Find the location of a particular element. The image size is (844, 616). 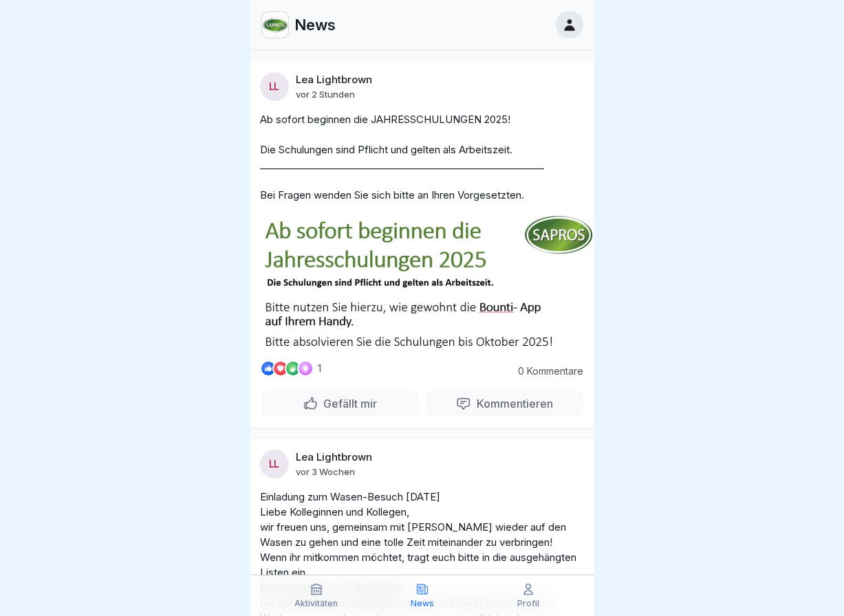

p: Aktivitäten is located at coordinates (316, 604).